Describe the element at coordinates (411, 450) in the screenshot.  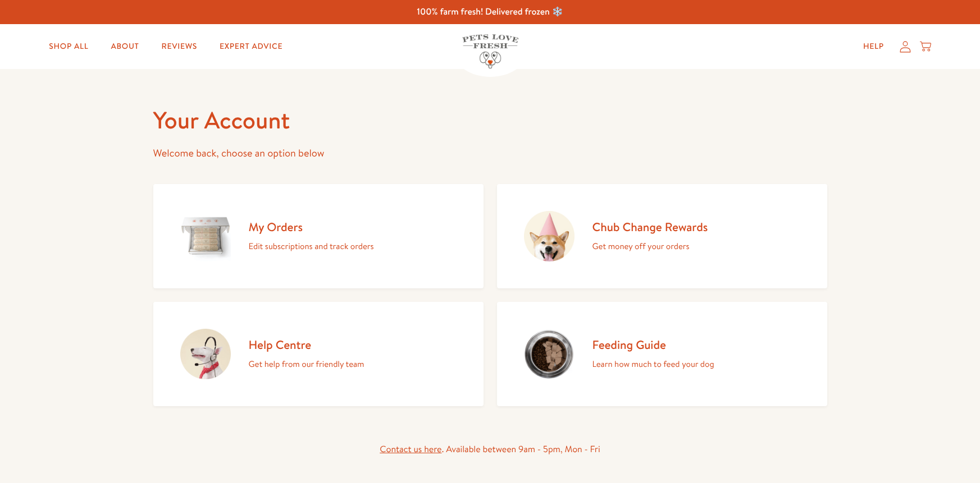
I see `a: Contact us here` at that location.